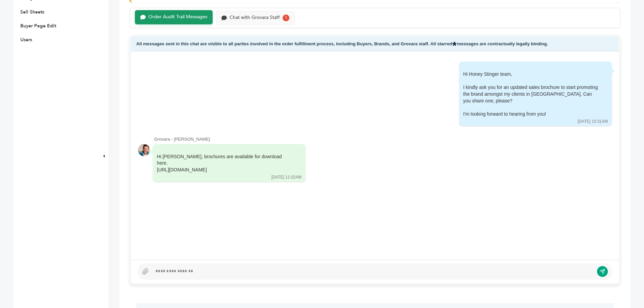 The height and width of the screenshot is (308, 644). Describe the element at coordinates (375, 44) in the screenshot. I see `div: All messages sent in this chat are visible to all parties involved in the order fulfillment proce...` at that location.